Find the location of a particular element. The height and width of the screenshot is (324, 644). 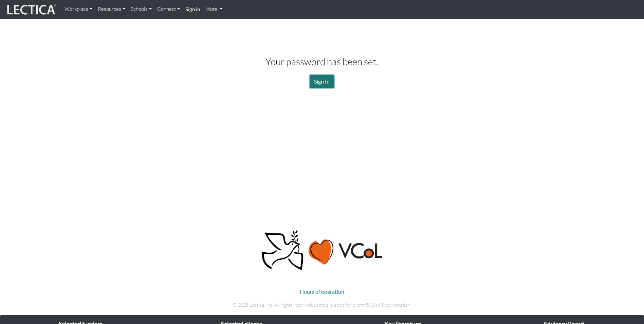

strong: Sign in is located at coordinates (192, 9).